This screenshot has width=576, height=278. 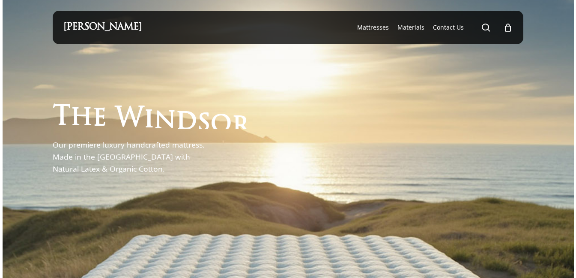 I want to click on span: W, so click(x=129, y=119).